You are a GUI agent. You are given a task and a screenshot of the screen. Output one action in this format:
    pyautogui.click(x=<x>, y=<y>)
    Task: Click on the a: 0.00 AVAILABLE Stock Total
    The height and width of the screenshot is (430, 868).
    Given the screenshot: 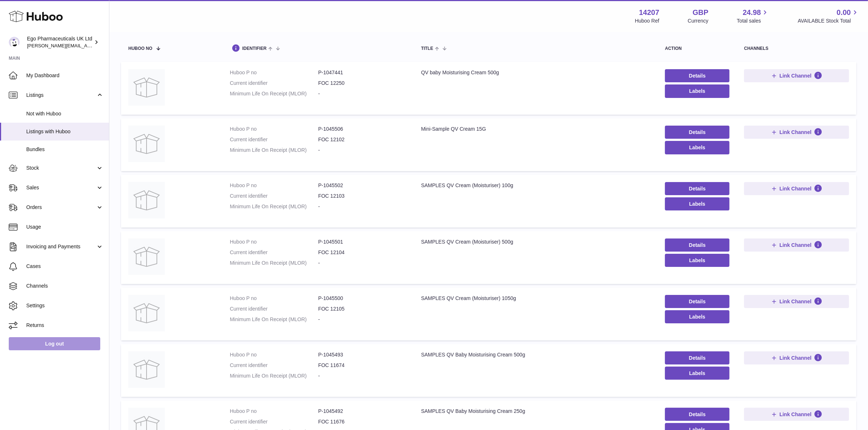 What is the action you would take?
    pyautogui.click(x=829, y=16)
    